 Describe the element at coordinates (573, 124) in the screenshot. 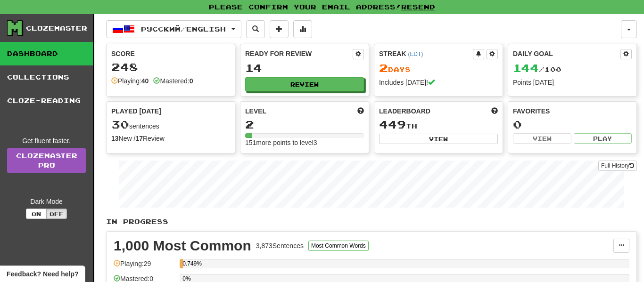

I see `div: 0` at that location.